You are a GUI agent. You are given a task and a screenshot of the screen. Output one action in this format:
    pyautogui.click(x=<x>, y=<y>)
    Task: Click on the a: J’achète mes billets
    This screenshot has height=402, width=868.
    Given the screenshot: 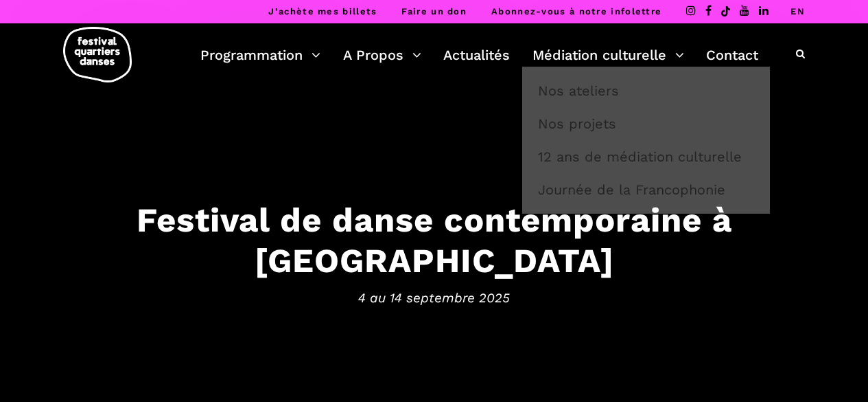 What is the action you would take?
    pyautogui.click(x=323, y=11)
    